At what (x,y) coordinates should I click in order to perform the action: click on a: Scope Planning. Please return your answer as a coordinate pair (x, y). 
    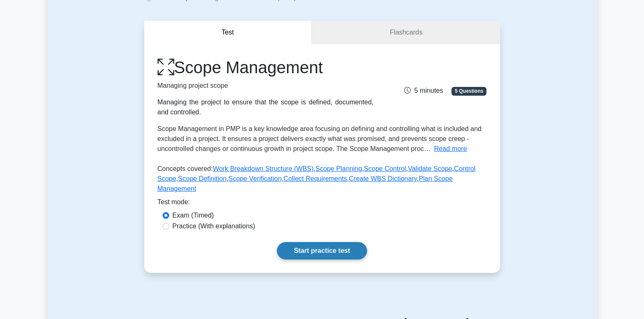
    Looking at the image, I should click on (339, 169).